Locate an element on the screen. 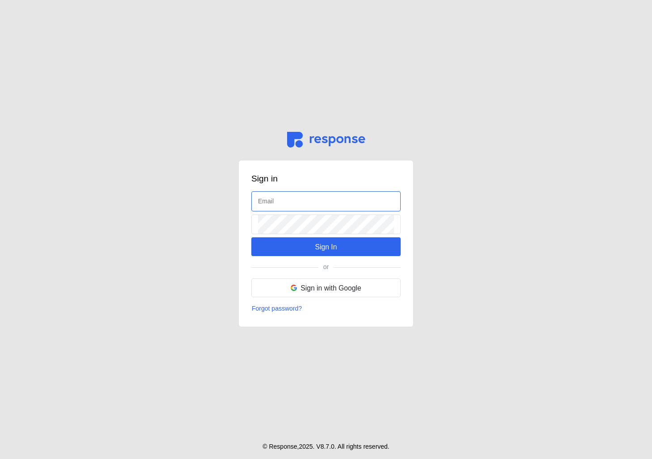 This screenshot has height=459, width=652. p: © Response, 2025 . V 8.7.0 . All rights reserved. is located at coordinates (326, 447).